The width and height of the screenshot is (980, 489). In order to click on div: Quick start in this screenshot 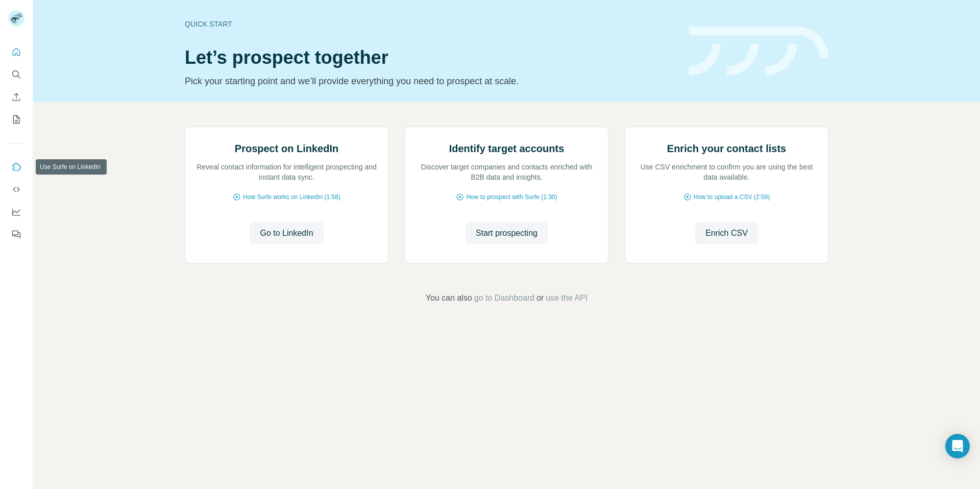, I will do `click(431, 24)`.